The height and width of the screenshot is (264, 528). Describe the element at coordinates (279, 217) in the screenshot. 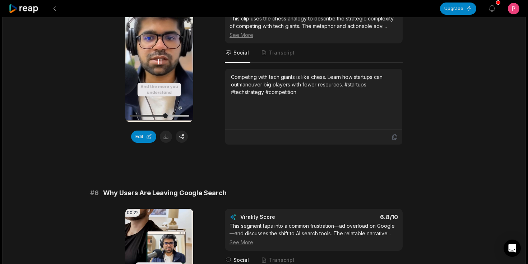

I see `div: Virality Score` at that location.